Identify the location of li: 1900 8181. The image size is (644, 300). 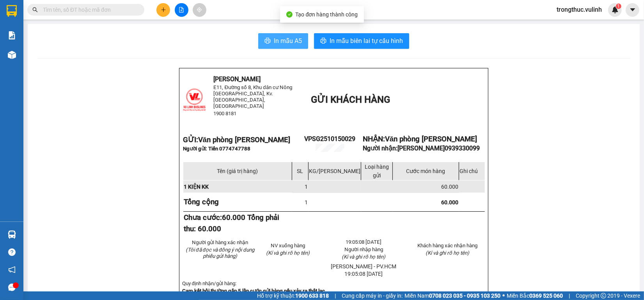
(76, 61).